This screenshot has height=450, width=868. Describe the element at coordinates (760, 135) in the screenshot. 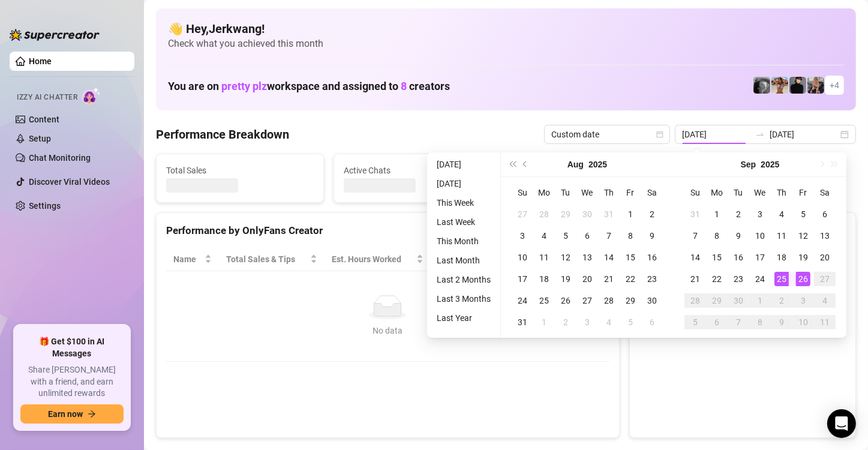

I see `span: swap-right` at that location.